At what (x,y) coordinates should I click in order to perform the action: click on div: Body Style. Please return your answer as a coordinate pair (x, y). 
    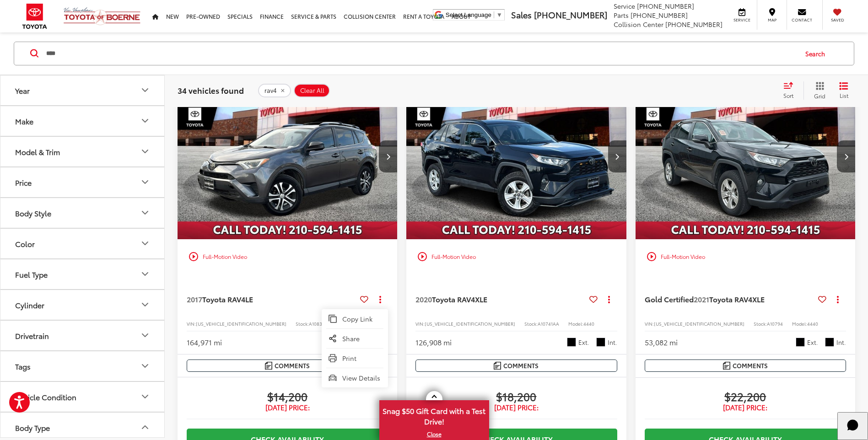
    Looking at the image, I should click on (145, 213).